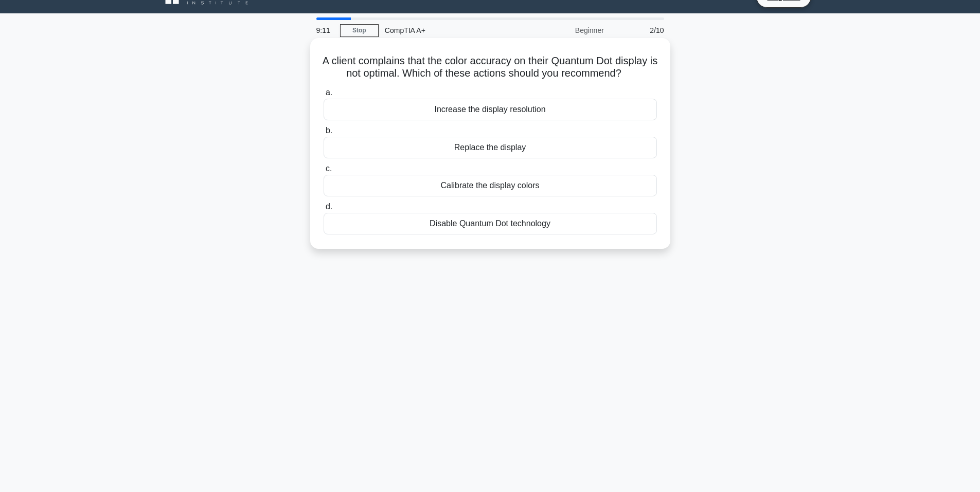 This screenshot has width=980, height=492. What do you see at coordinates (490, 109) in the screenshot?
I see `div: Increase the display resolution` at bounding box center [490, 109].